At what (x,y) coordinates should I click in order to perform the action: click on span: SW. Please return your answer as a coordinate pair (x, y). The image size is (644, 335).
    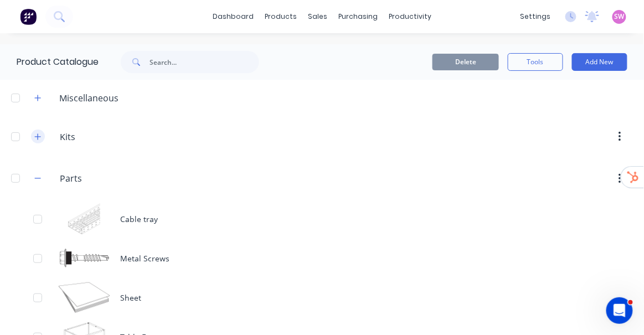
    Looking at the image, I should click on (620, 17).